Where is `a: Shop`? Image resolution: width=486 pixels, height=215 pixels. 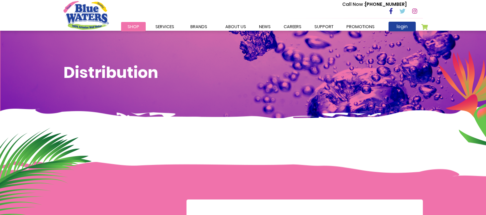
a: Shop is located at coordinates (133, 27).